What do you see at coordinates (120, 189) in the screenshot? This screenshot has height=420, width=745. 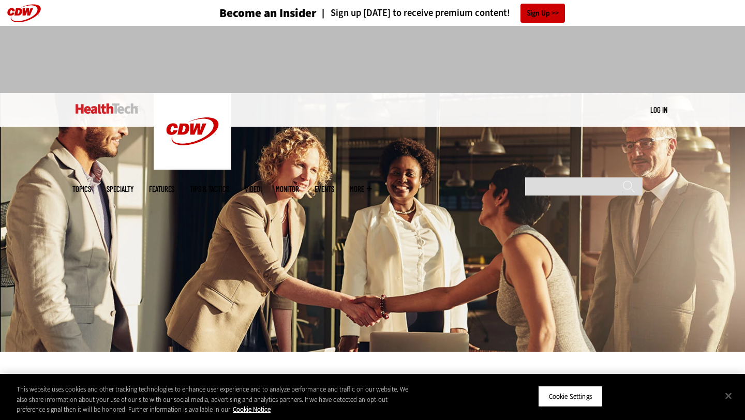 I see `span: Specialty` at bounding box center [120, 189].